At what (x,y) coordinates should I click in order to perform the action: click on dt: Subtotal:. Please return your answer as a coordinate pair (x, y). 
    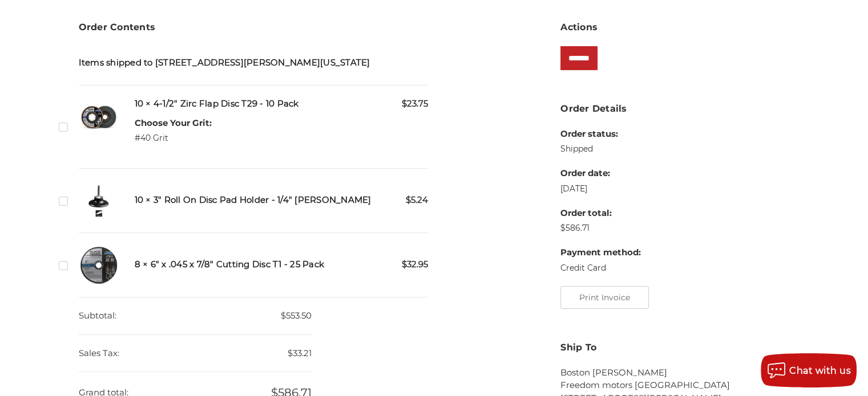
    Looking at the image, I should click on (98, 316).